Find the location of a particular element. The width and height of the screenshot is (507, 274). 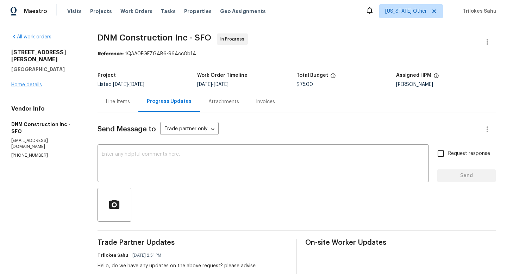

h5: Total Budget is located at coordinates (312, 75).